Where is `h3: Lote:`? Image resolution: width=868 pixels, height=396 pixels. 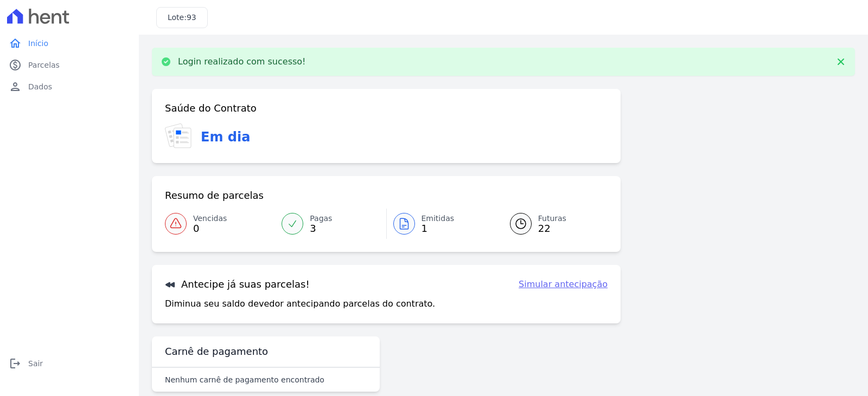 h3: Lote: is located at coordinates (182, 17).